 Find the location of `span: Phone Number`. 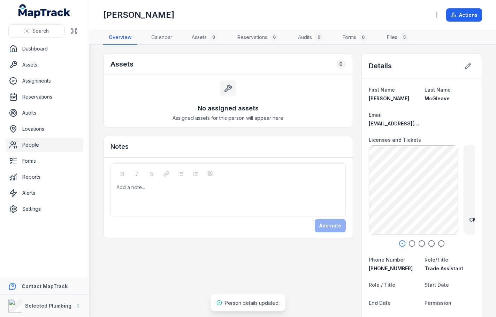

span: Phone Number is located at coordinates (387, 259).